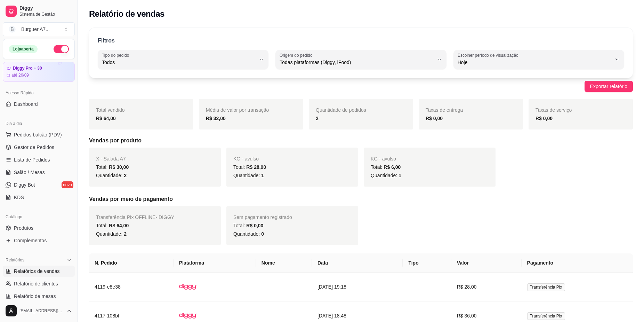  Describe the element at coordinates (131, 287) in the screenshot. I see `td: 4119-e8e38` at that location.